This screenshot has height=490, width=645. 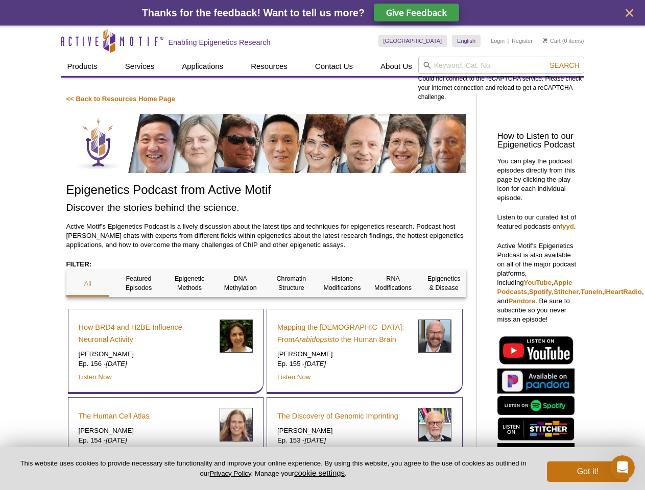 What do you see at coordinates (396, 66) in the screenshot?
I see `a: About Us` at bounding box center [396, 66].